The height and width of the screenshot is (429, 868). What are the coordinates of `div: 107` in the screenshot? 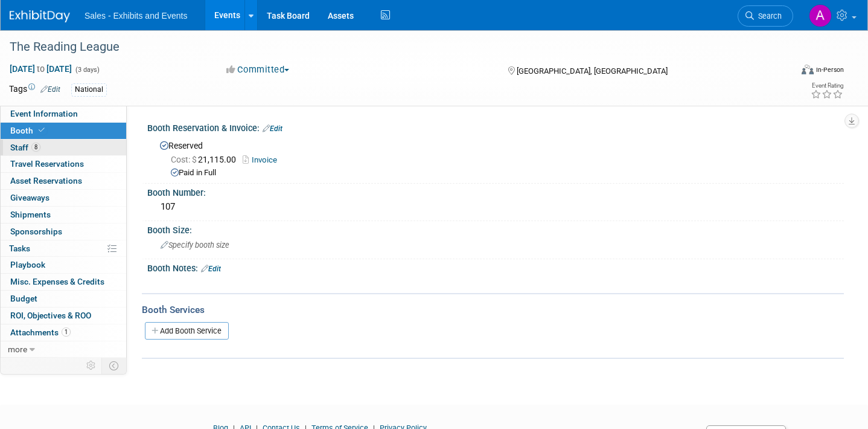 It's located at (495, 207).